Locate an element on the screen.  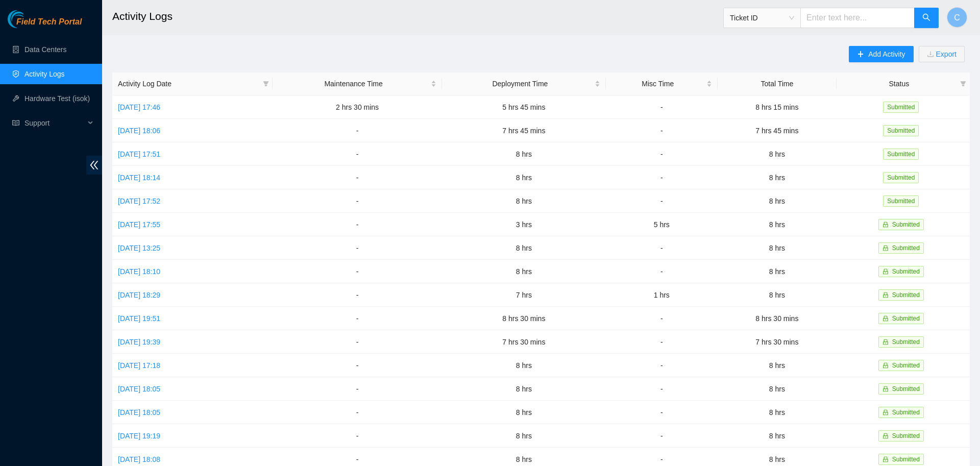
td: 1 hrs is located at coordinates (661, 295).